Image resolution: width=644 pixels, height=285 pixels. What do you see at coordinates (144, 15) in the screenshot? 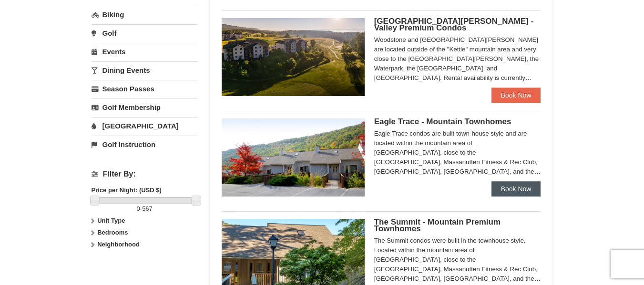
I see `a: Biking` at bounding box center [144, 15].